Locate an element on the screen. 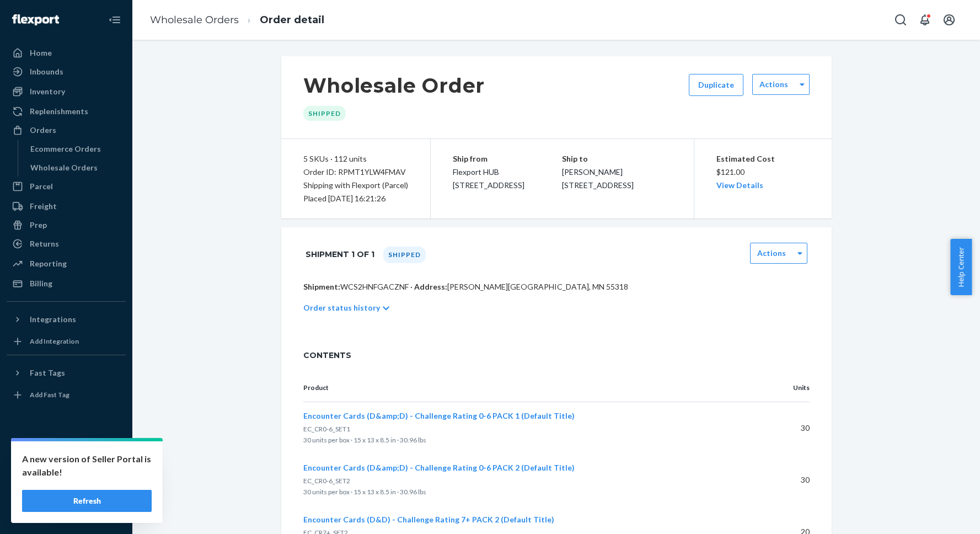  ol: breadcrumbs is located at coordinates (237, 20).